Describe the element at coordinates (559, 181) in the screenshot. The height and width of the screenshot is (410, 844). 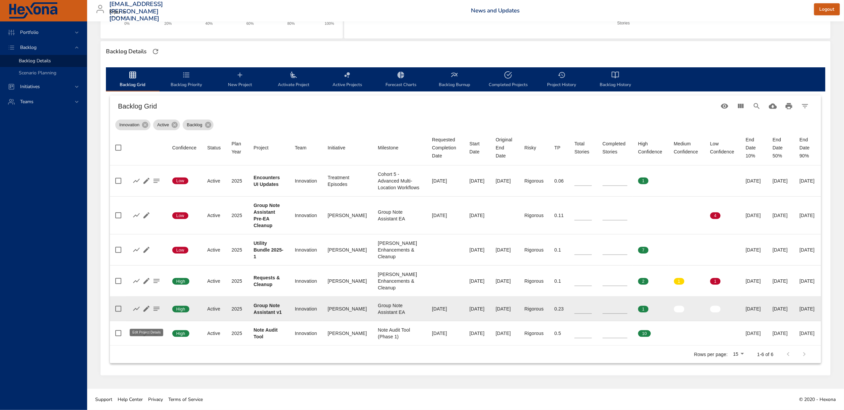
I see `div: 0.06` at that location.